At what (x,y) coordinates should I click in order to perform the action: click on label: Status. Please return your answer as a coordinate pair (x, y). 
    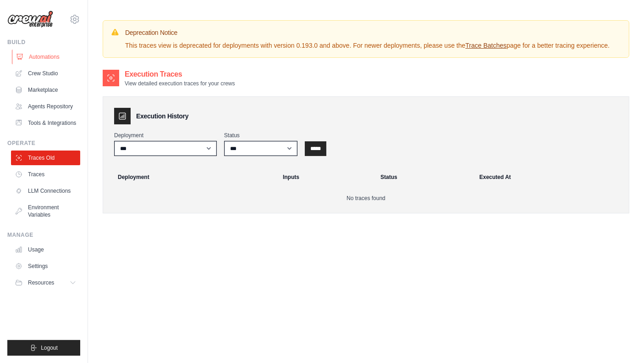
    Looking at the image, I should click on (261, 135).